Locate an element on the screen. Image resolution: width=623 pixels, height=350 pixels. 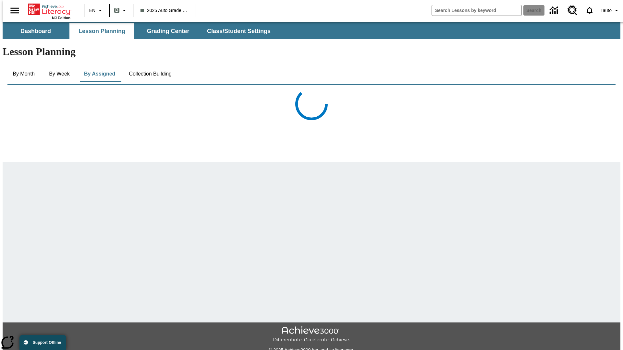
span: NJ Edition is located at coordinates (61, 18).